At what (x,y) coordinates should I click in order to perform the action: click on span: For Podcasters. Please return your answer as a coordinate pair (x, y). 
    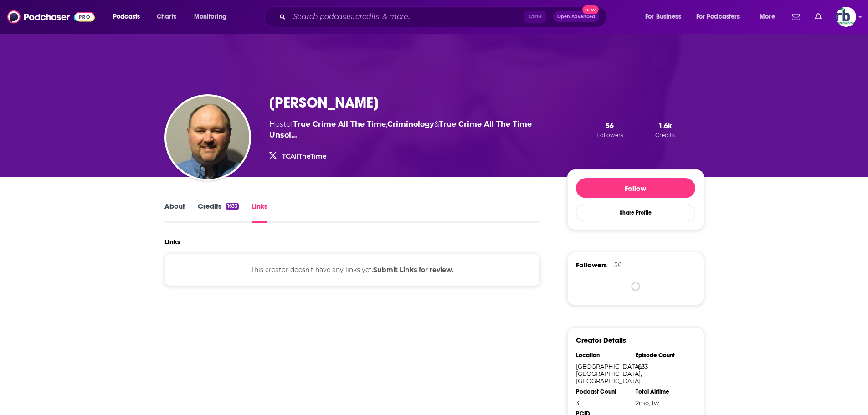
    Looking at the image, I should click on (718, 17).